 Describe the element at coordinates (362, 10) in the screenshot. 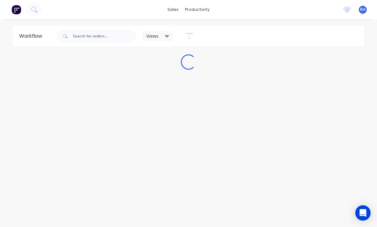

I see `span: RH` at that location.